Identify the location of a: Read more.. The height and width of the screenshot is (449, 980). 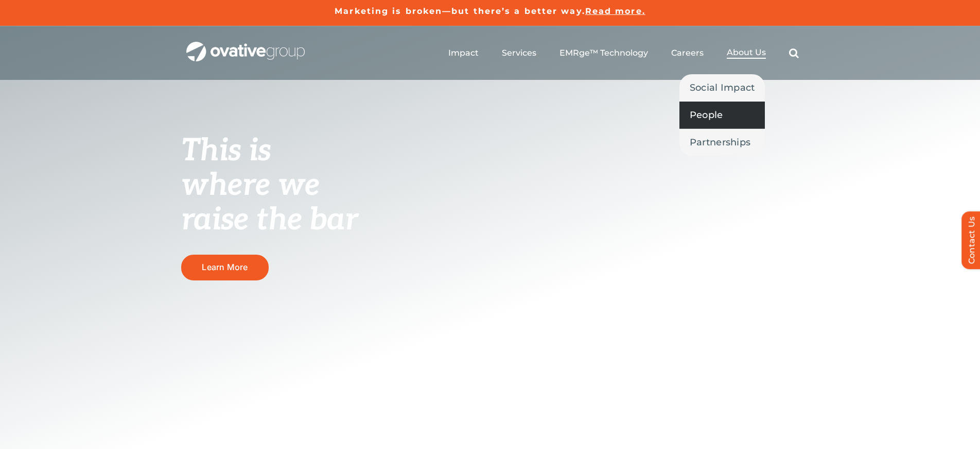
(615, 11).